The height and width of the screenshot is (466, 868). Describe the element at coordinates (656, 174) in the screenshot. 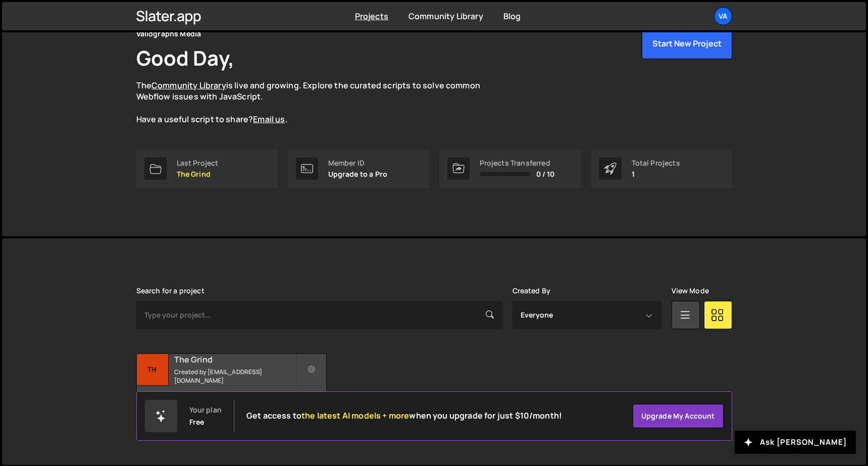

I see `p: 1` at that location.